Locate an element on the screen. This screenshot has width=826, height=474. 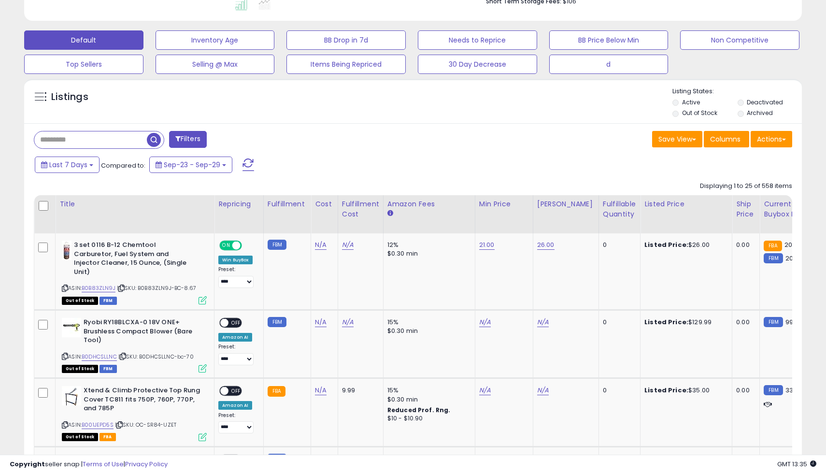
span: ON is located at coordinates (226, 246).